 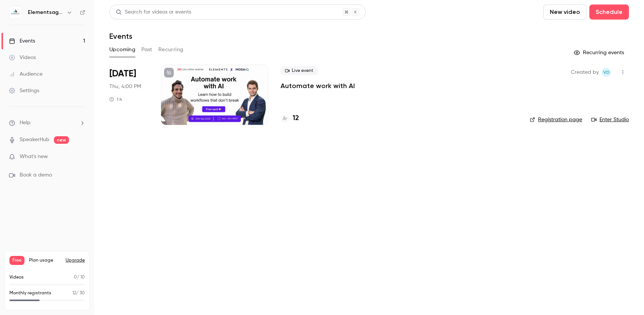 I want to click on span: 0, so click(x=76, y=278).